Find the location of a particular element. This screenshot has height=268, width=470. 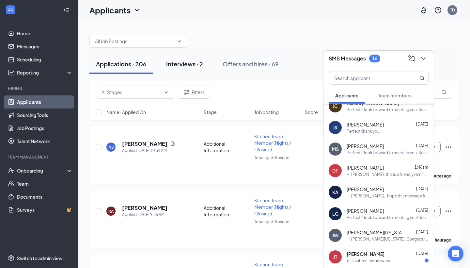

span: Applicants is located at coordinates (347, 95).